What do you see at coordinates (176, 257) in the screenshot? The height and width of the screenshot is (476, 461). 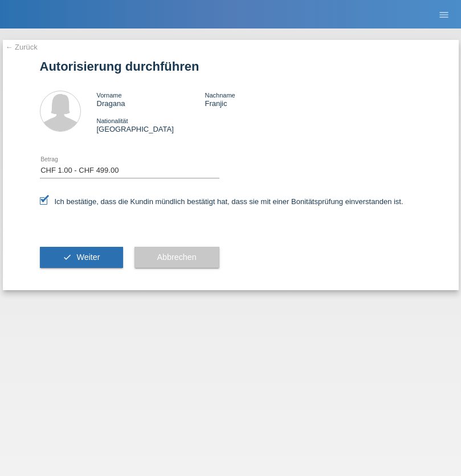 I see `span: Abbrechen` at bounding box center [176, 257].